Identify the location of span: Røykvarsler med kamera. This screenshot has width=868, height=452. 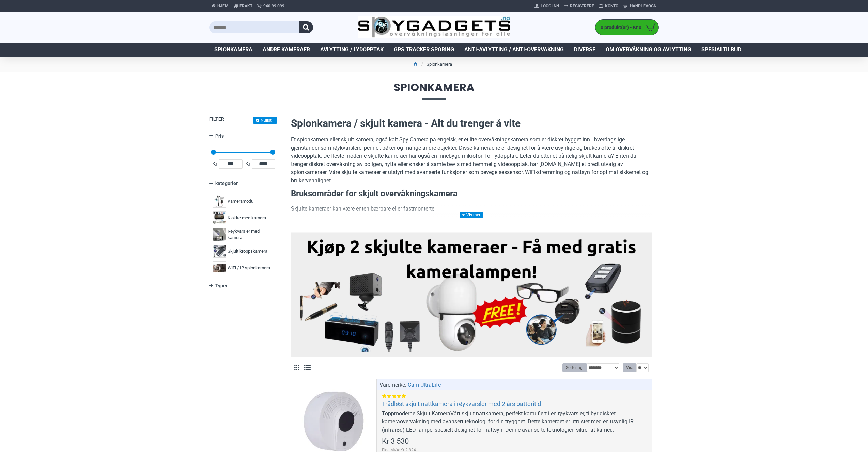
(249, 235).